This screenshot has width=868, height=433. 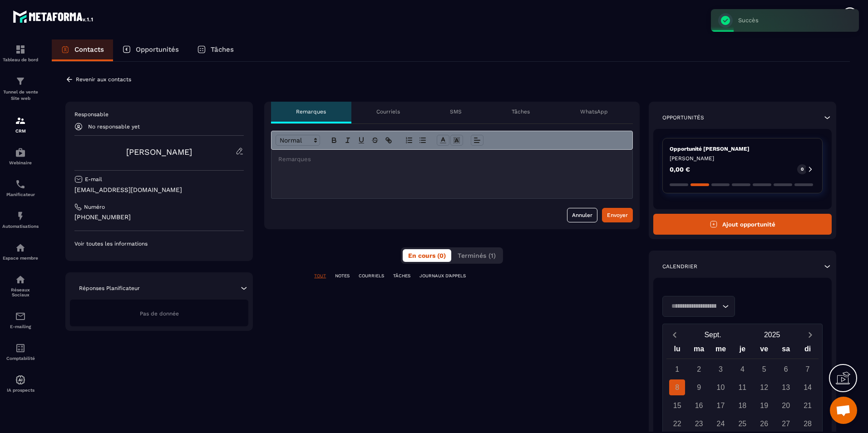 I want to click on p: 0,00 €, so click(x=679, y=169).